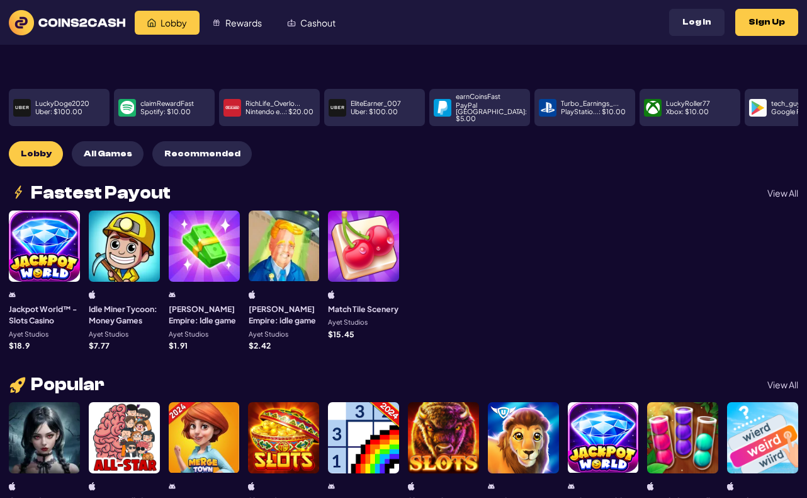 The image size is (807, 498). I want to click on span: Fastest Payout, so click(101, 193).